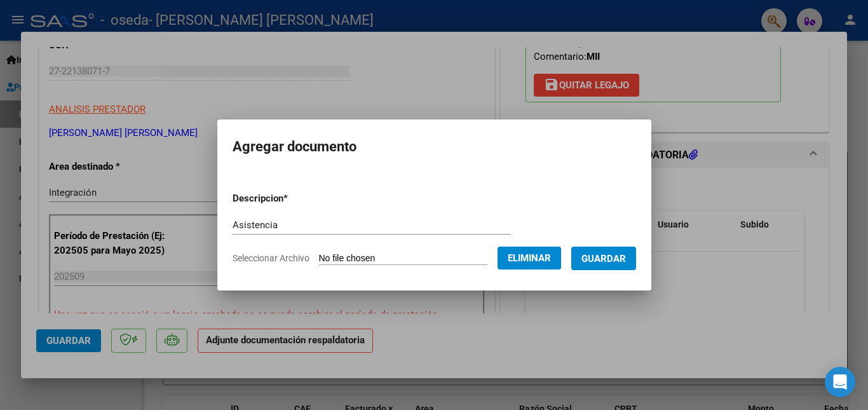 This screenshot has width=868, height=410. I want to click on span: Guardar, so click(604, 259).